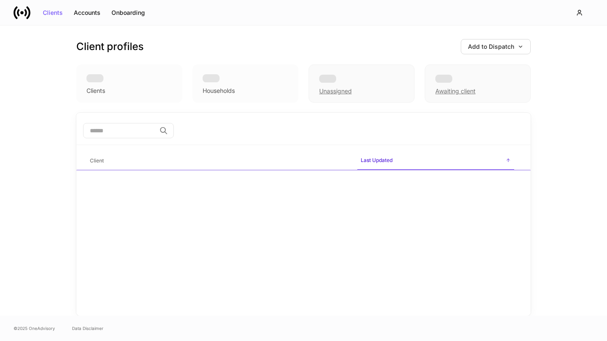 This screenshot has height=341, width=607. I want to click on span: Client, so click(218, 161).